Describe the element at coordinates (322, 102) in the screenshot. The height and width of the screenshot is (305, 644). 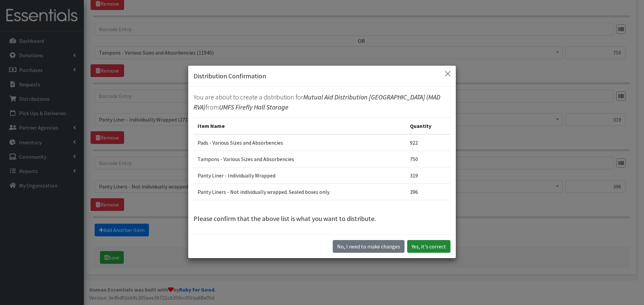
I see `p: You are about to create a distribution for from` at that location.